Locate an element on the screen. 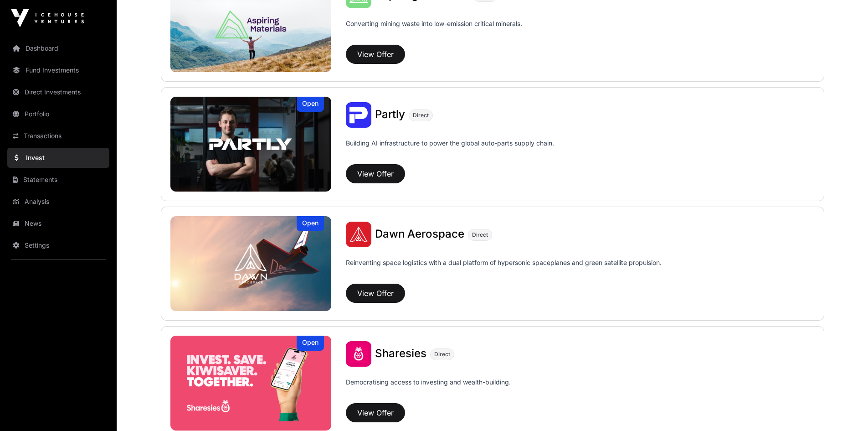 The width and height of the screenshot is (868, 431). a: Transactions is located at coordinates (58, 136).